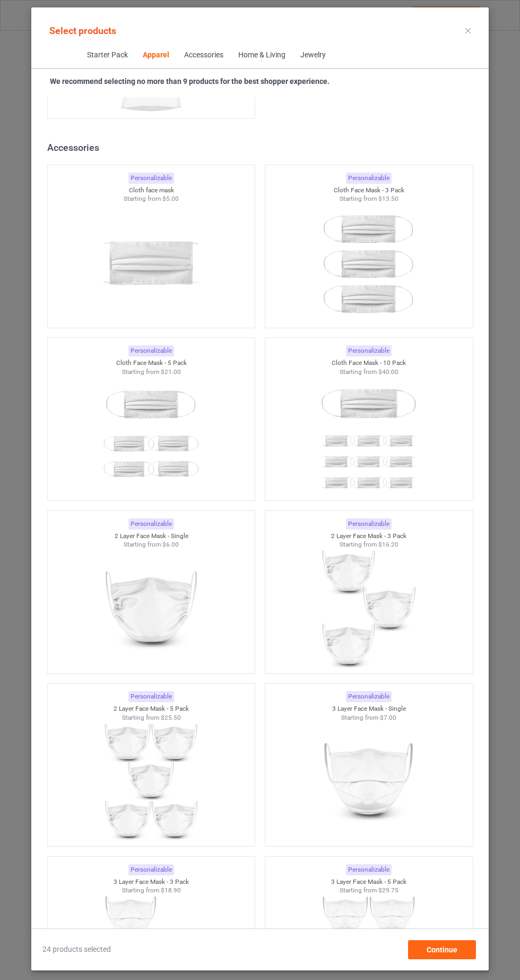  What do you see at coordinates (171, 544) in the screenshot?
I see `span: $6.00` at bounding box center [171, 544].